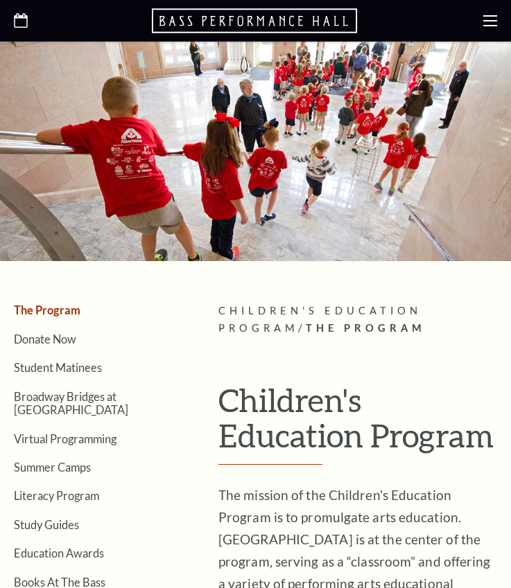  I want to click on span: The Program, so click(365, 328).